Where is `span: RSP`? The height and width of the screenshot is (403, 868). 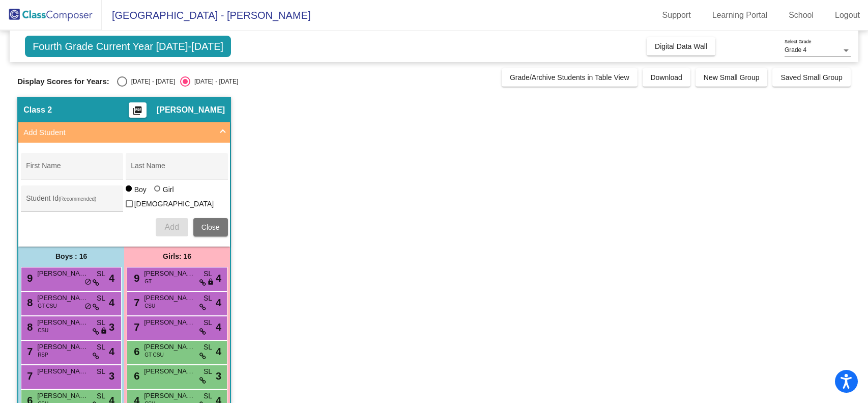 span: RSP is located at coordinates (43, 354).